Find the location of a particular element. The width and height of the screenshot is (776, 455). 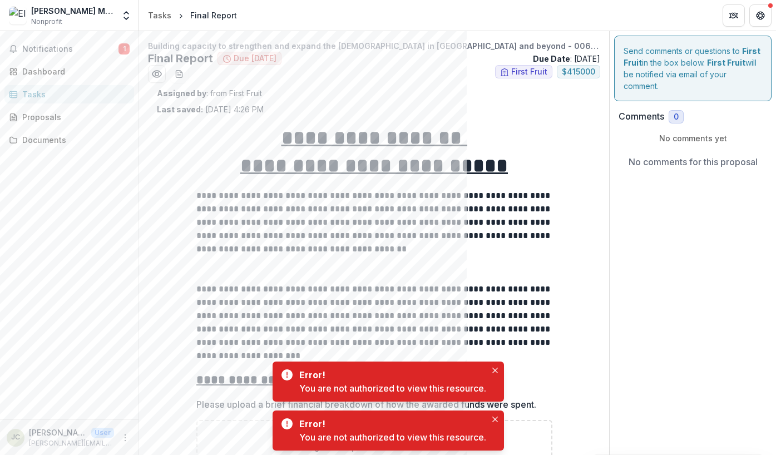

span: Nonprofit is located at coordinates (47, 22).